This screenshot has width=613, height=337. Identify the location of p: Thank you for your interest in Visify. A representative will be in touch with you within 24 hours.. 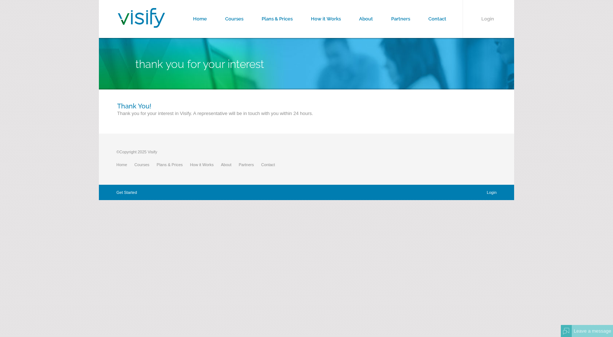
(307, 115).